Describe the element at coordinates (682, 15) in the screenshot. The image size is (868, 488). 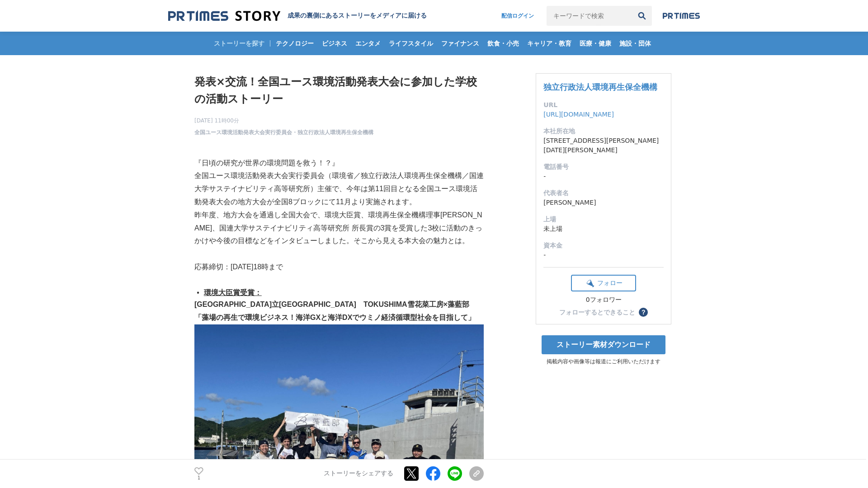
I see `img: prtimes` at that location.